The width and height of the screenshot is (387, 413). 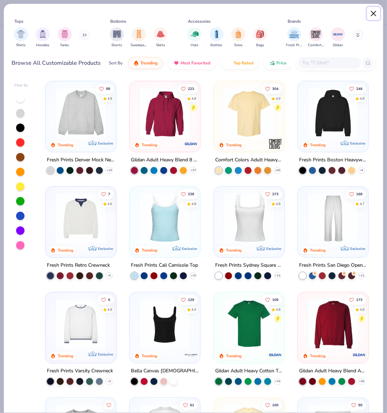 I want to click on div: filter for Shorts, so click(x=117, y=37).